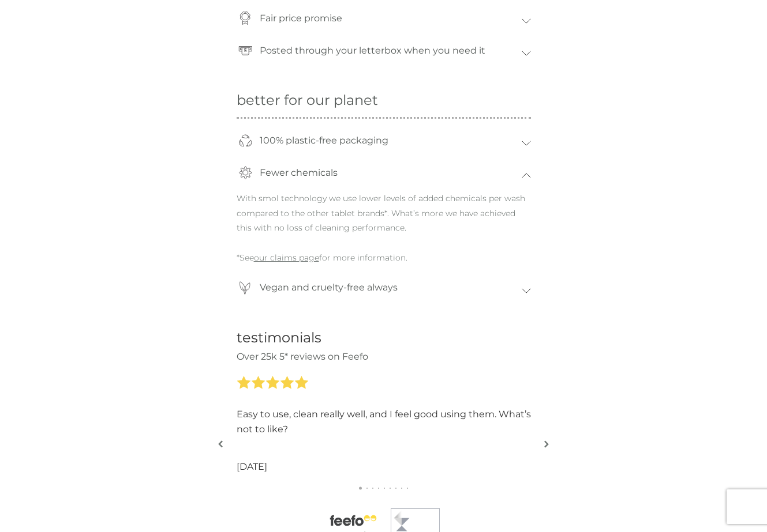 The height and width of the screenshot is (532, 767). Describe the element at coordinates (286, 258) in the screenshot. I see `a: our claims page` at that location.